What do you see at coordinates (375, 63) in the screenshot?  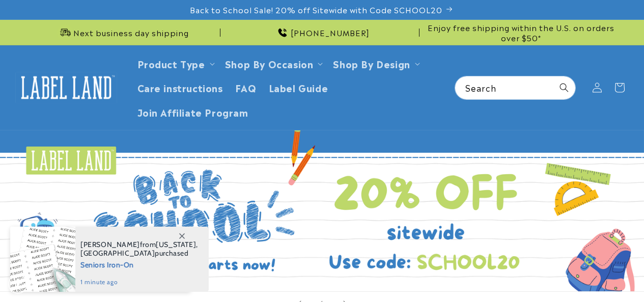 I see `summary: Shop By Design` at bounding box center [375, 63].